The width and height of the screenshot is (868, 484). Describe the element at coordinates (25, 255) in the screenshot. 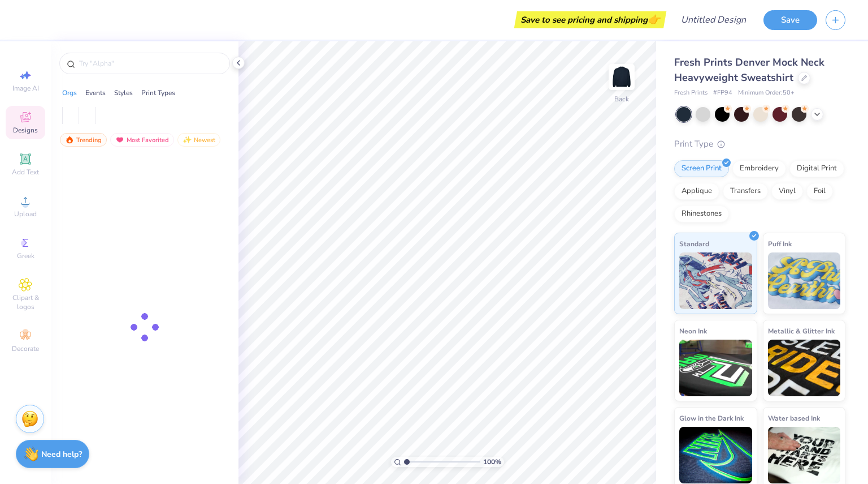

I see `span: Greek` at that location.